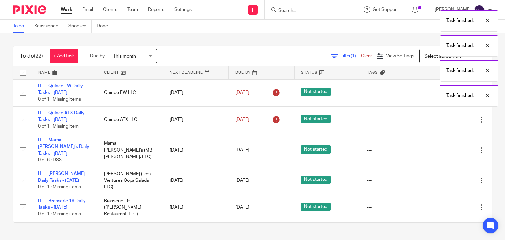  Describe the element at coordinates (87, 10) in the screenshot. I see `a: Email` at that location.